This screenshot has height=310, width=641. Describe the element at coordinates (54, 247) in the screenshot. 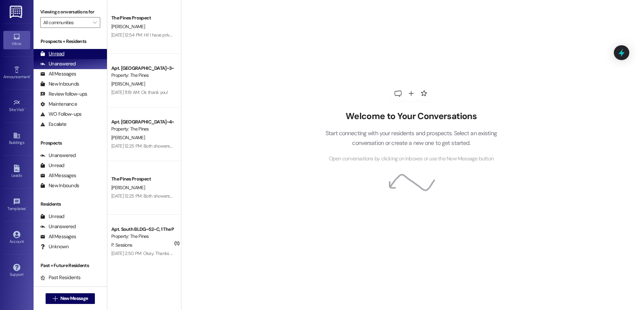

I see `div: Unknown` at that location.